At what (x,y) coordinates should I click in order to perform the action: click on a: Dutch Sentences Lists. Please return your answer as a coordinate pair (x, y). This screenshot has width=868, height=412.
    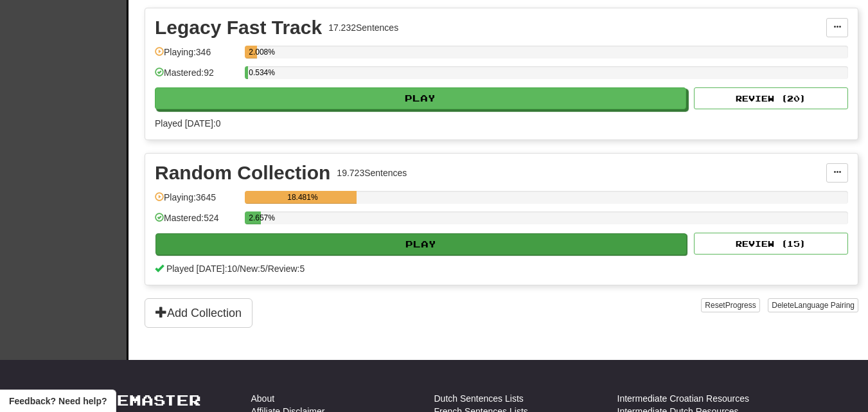
    Looking at the image, I should click on (479, 399).